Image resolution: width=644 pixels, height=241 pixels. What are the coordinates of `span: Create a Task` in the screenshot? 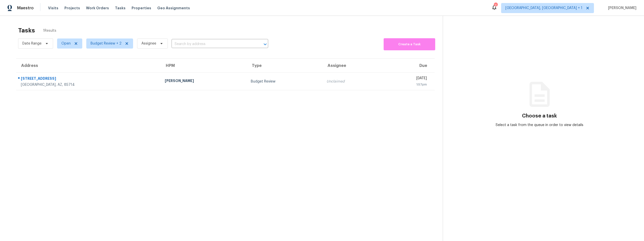 It's located at (409, 44).